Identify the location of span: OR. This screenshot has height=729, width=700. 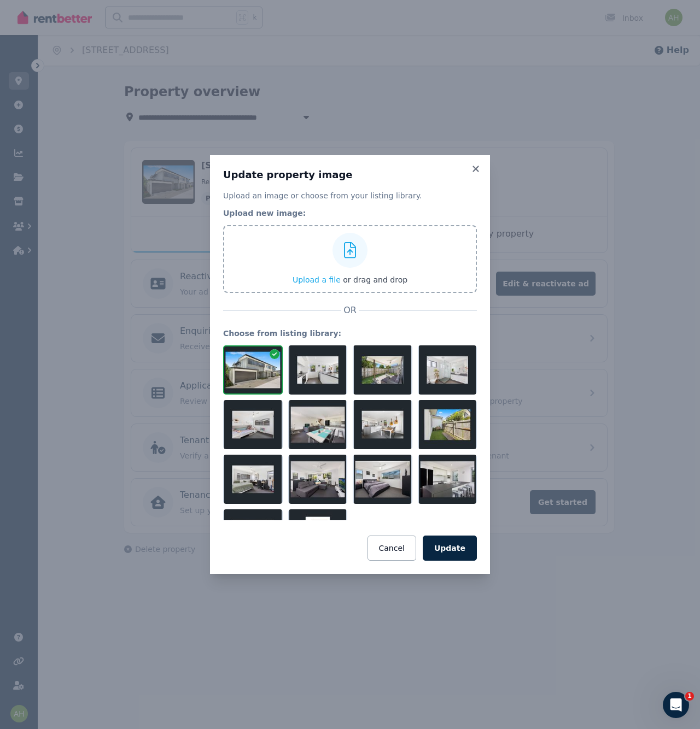
(350, 311).